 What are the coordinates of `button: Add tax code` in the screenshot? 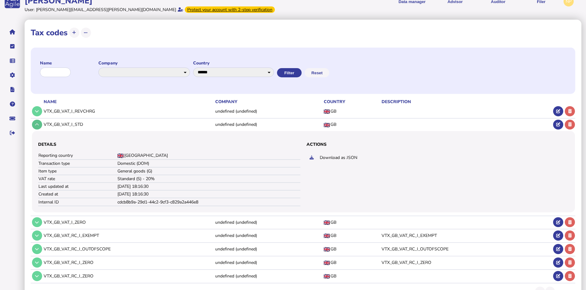 It's located at (74, 33).